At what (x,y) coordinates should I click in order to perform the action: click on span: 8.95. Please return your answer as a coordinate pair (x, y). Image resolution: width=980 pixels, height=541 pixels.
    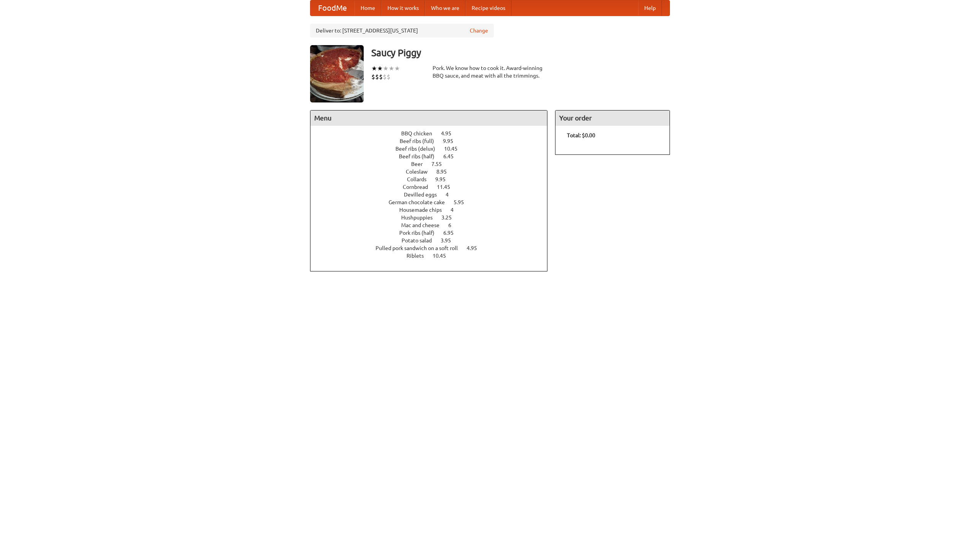
    Looking at the image, I should click on (445, 172).